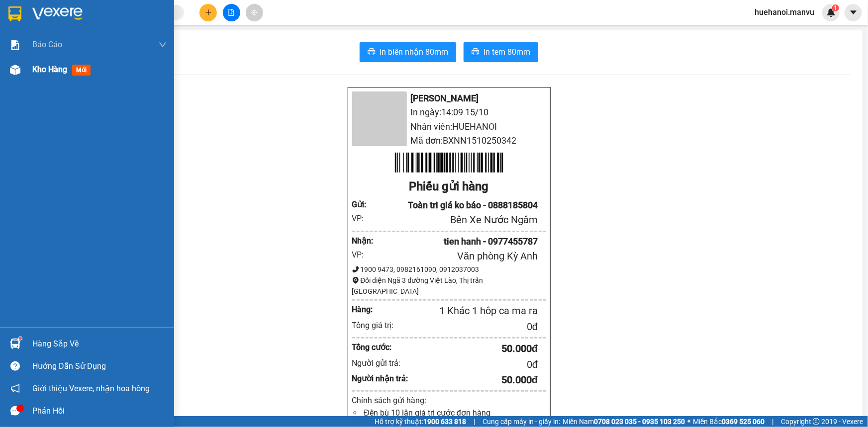 Image resolution: width=868 pixels, height=427 pixels. What do you see at coordinates (457, 220) in the screenshot?
I see `div: Bến Xe Nước Ngầm` at bounding box center [457, 220].